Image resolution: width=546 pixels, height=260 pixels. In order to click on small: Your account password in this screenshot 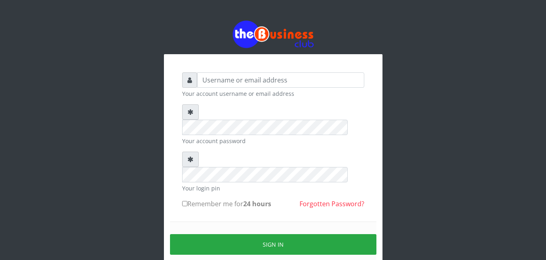, I will do `click(273, 141)`.